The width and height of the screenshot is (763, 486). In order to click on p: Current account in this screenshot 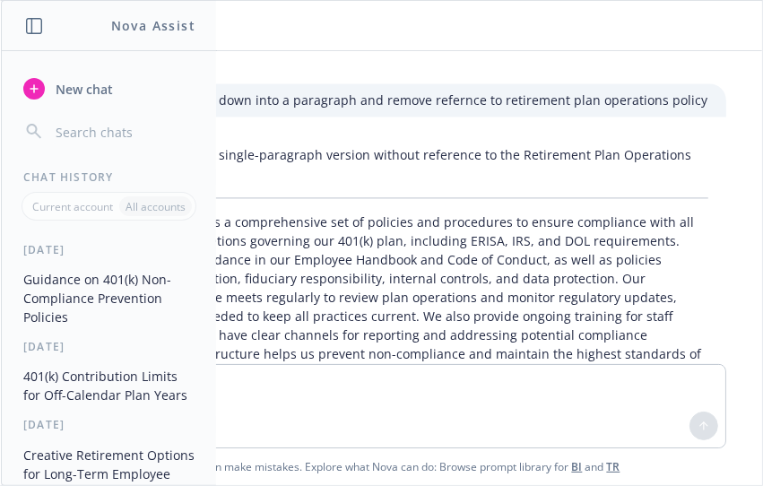, I will do `click(73, 206)`.